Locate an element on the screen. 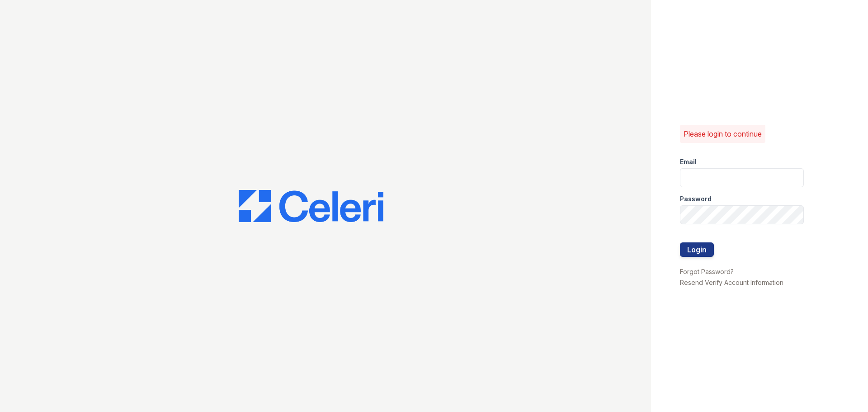 The width and height of the screenshot is (868, 412). img: CE_Logo_Blue-a8612792a0a2168367f1c8372b55b34899dd931a85d93a1a3d3e32e68fde9ad4.png is located at coordinates (311, 206).